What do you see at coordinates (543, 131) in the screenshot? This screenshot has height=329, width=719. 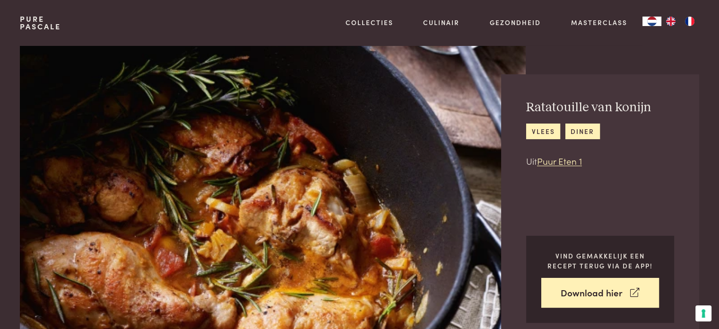 I see `a: vlees` at bounding box center [543, 131].